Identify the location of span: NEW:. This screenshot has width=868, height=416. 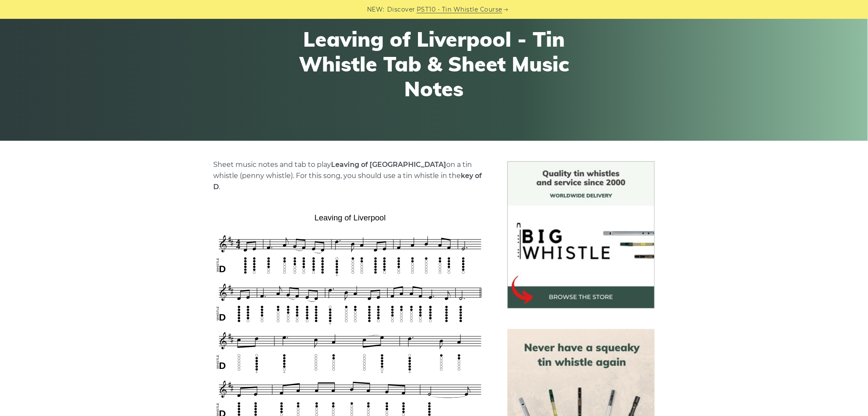
(376, 10).